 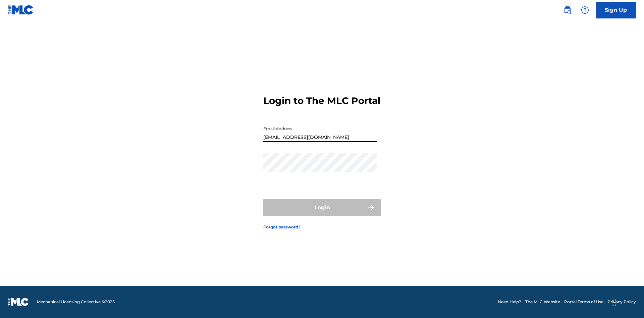 What do you see at coordinates (19, 302) in the screenshot?
I see `img: logo` at bounding box center [19, 302].